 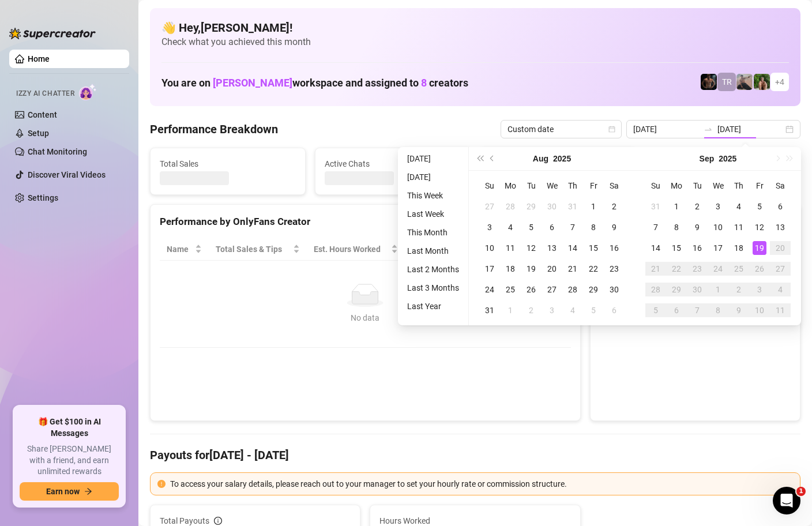 What do you see at coordinates (180, 250) in the screenshot?
I see `span: Name` at bounding box center [180, 250].